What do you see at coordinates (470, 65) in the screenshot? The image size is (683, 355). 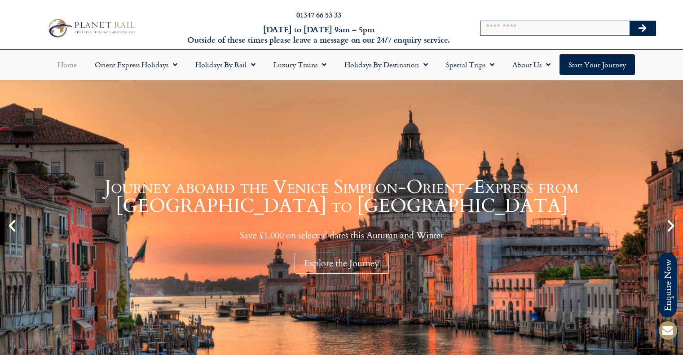 I see `a: Special Trips` at bounding box center [470, 65].